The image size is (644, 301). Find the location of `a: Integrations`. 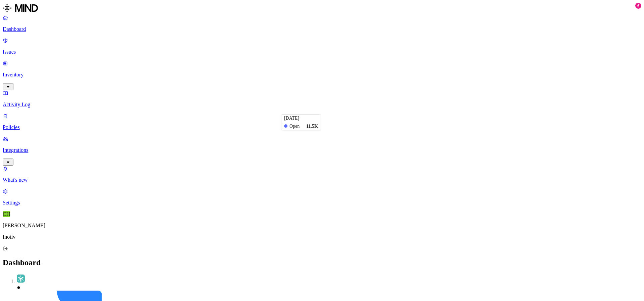

a: Integrations is located at coordinates (322, 150).